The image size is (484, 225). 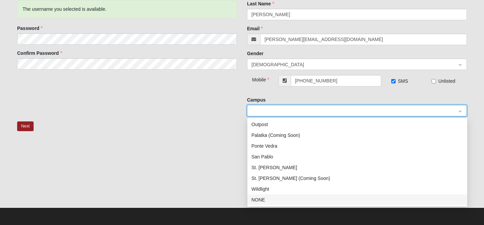 I want to click on div: The username you selected is available., so click(x=127, y=9).